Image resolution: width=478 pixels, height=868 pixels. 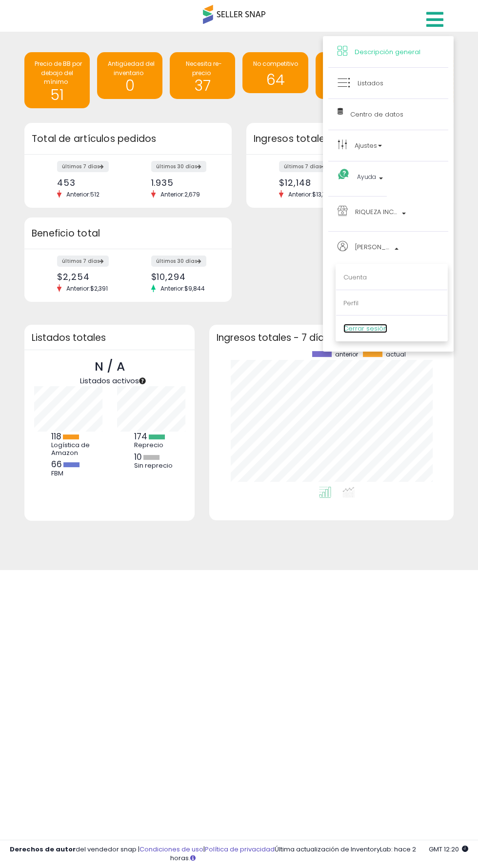 I want to click on a: Perfil, so click(x=351, y=303).